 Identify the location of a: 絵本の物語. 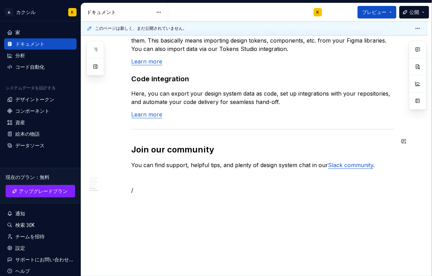
(40, 134).